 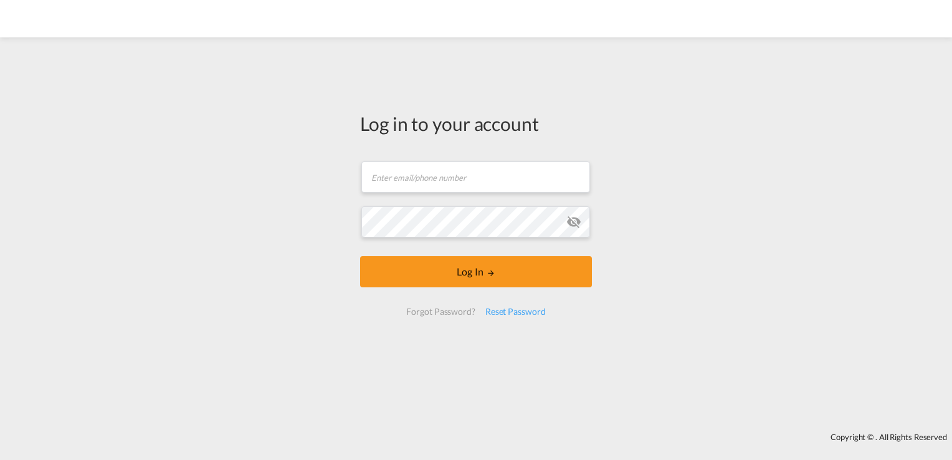 I want to click on div: Forgot Password?, so click(x=440, y=311).